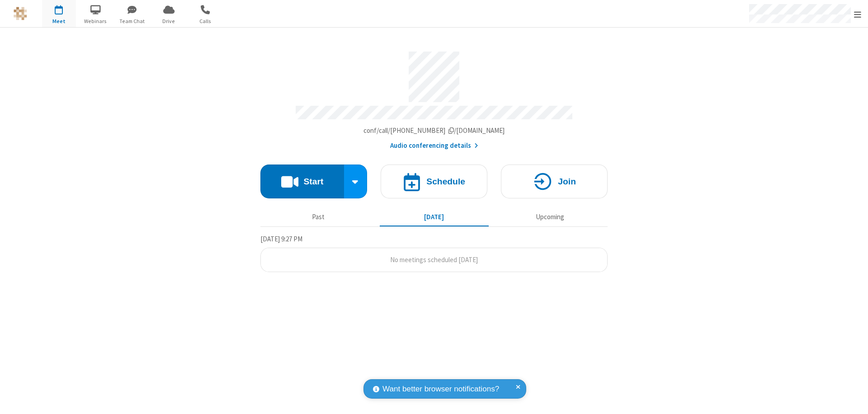  I want to click on button: Schedule, so click(434, 181).